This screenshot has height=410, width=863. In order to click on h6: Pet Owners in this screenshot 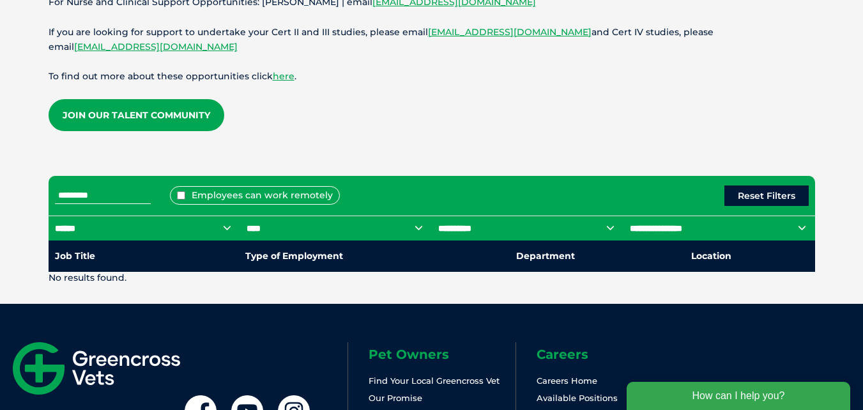, I will do `click(442, 354)`.